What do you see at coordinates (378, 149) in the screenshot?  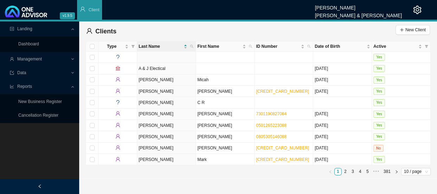 I see `span: No` at bounding box center [378, 149].